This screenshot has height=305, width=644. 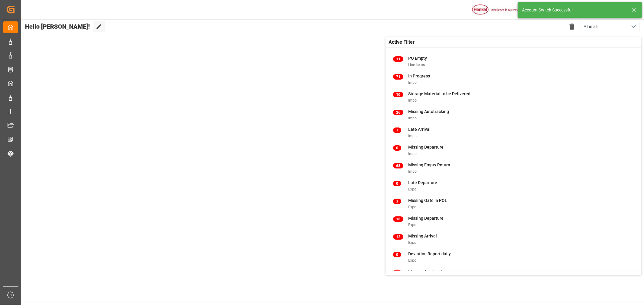 I want to click on span: Line Items, so click(x=416, y=65).